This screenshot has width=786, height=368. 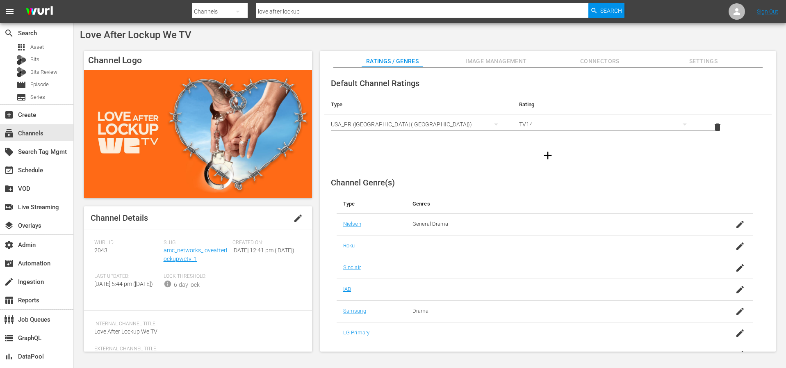 What do you see at coordinates (21, 60) in the screenshot?
I see `div: Bits` at bounding box center [21, 60].